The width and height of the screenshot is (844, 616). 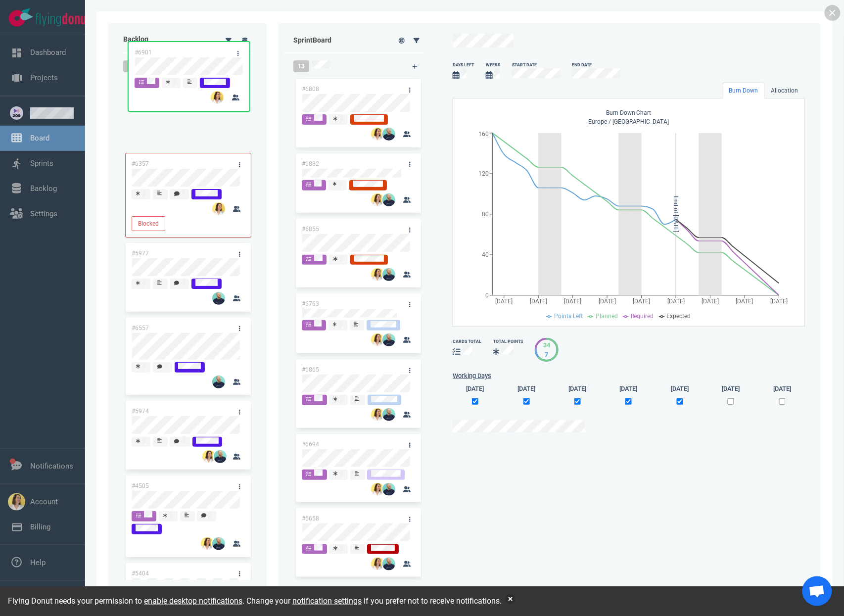 What do you see at coordinates (607, 316) in the screenshot?
I see `span: Planned` at bounding box center [607, 316].